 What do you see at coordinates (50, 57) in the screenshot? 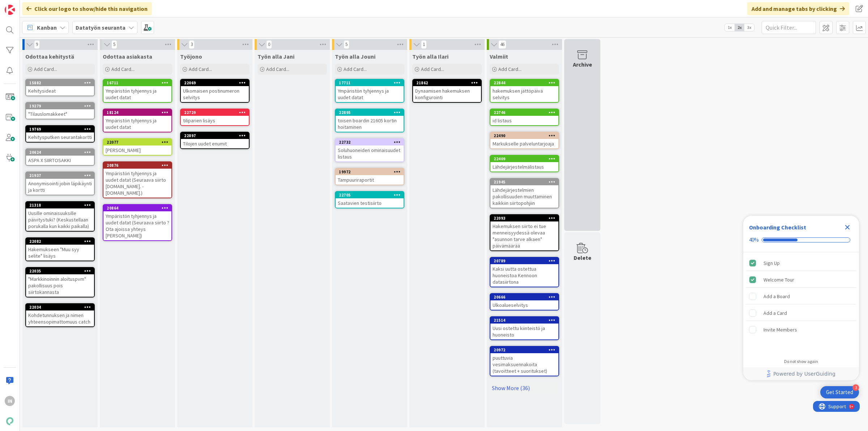
I see `span: Odottaa kehitystä` at bounding box center [50, 57].